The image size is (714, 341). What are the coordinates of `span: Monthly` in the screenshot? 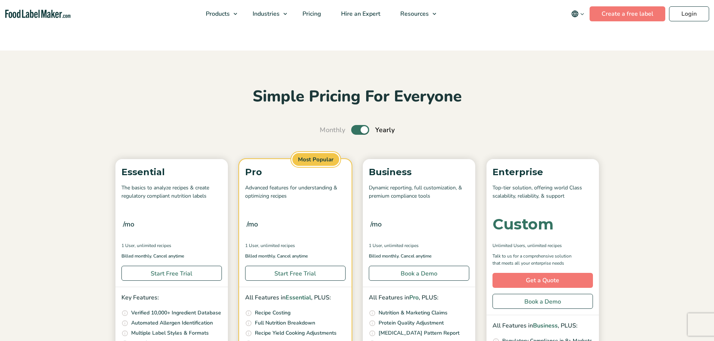 It's located at (332, 130).